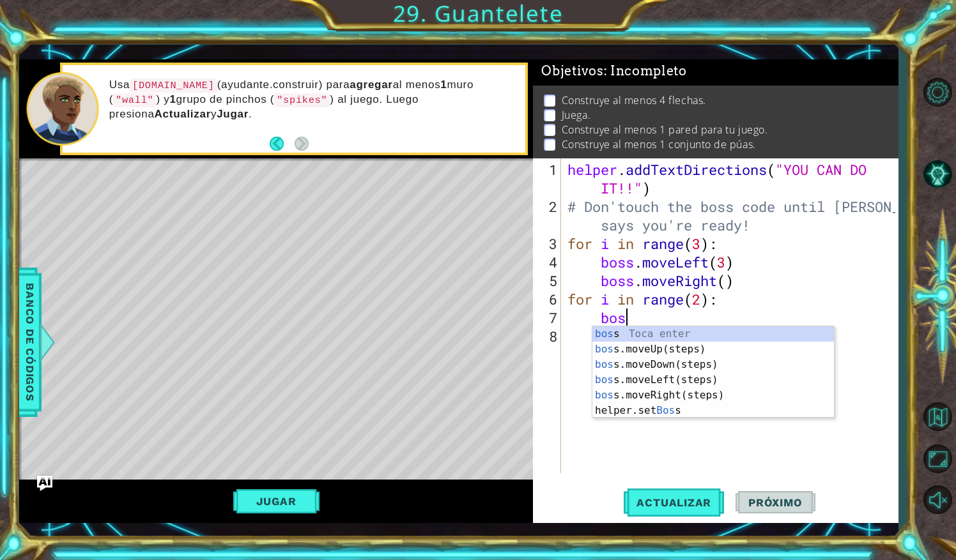 The image size is (956, 560). Describe the element at coordinates (937, 416) in the screenshot. I see `button: Volver al mapa` at that location.